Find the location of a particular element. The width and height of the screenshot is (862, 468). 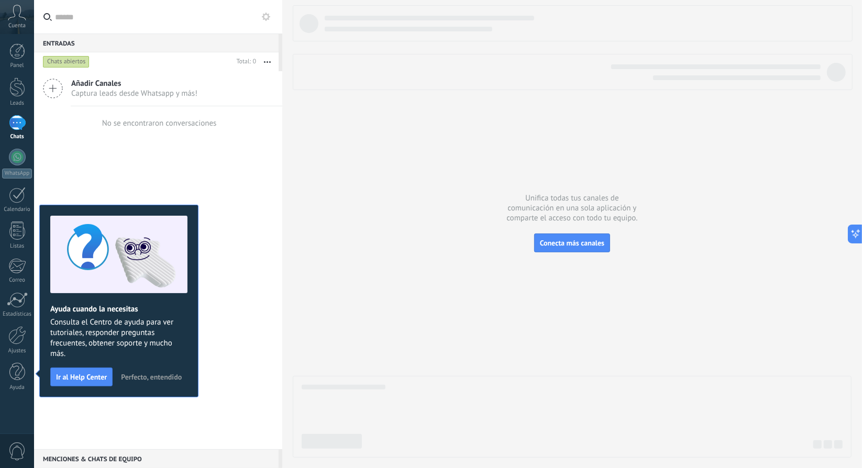

span: Cuenta is located at coordinates (17, 26).